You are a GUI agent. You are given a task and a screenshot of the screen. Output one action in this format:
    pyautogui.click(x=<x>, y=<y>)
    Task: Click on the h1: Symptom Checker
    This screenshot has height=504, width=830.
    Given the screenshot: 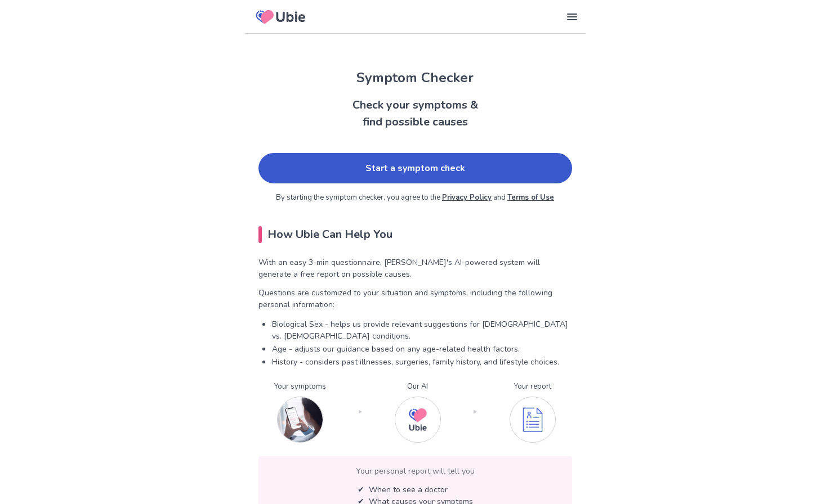 What is the action you would take?
    pyautogui.click(x=415, y=78)
    